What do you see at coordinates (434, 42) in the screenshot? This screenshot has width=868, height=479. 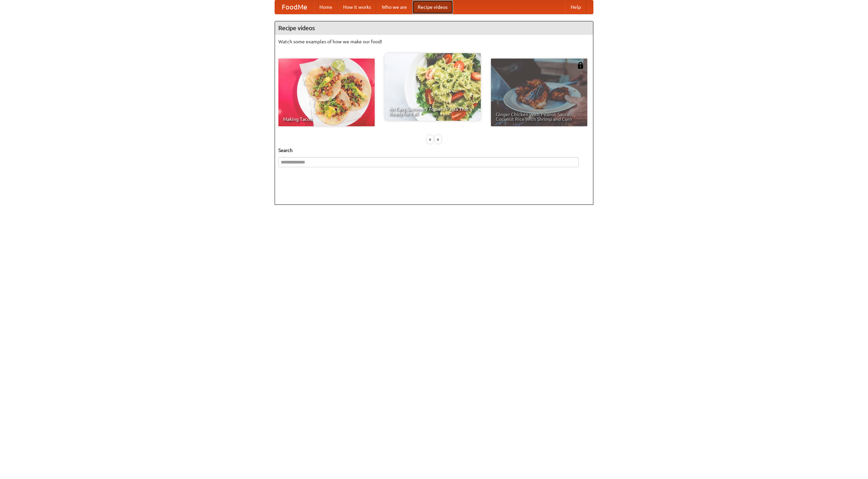 I see `p: Watch some examples of how we make our food!` at bounding box center [434, 42].